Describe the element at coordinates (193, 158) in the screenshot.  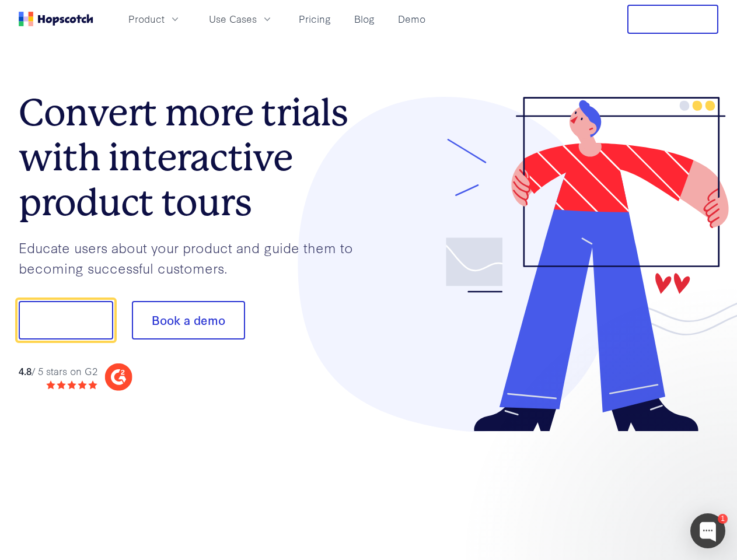
I see `h1: Convert more trials with interactive product tours` at that location.